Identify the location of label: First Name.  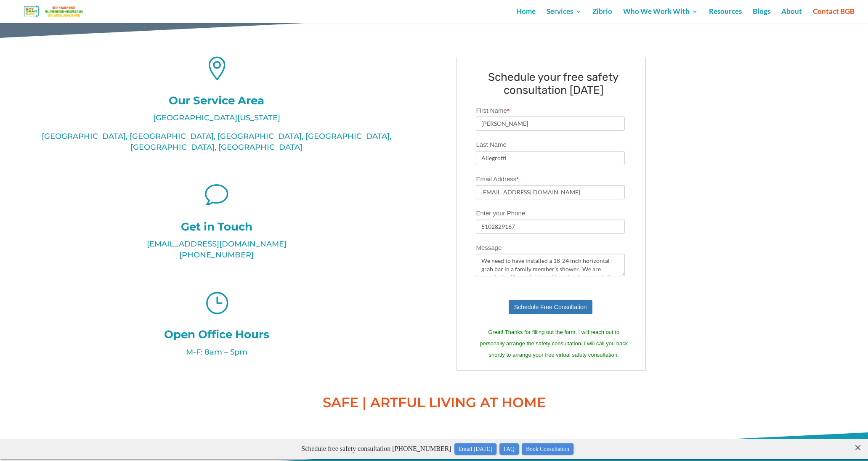
(559, 110).